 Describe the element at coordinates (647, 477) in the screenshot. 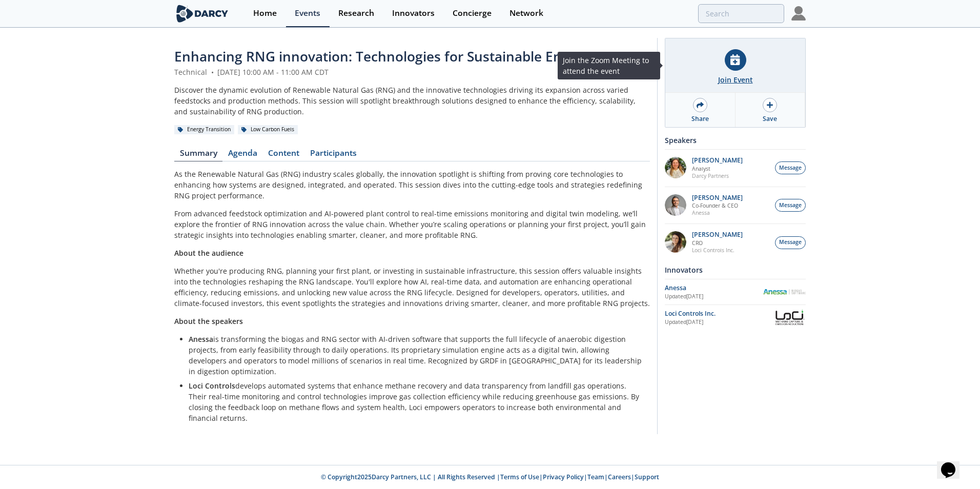

I see `a: Support` at that location.